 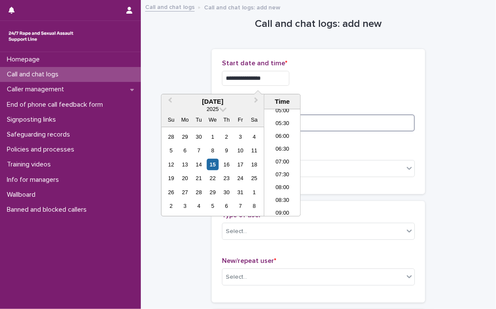 What do you see at coordinates (213, 192) in the screenshot?
I see `div: Choose Wednesday, October 29th, 2025` at bounding box center [213, 192].